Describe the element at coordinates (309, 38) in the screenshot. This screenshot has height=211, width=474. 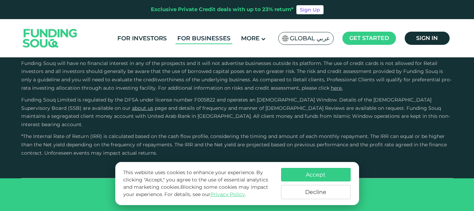
I see `span: Global عربي` at that location.